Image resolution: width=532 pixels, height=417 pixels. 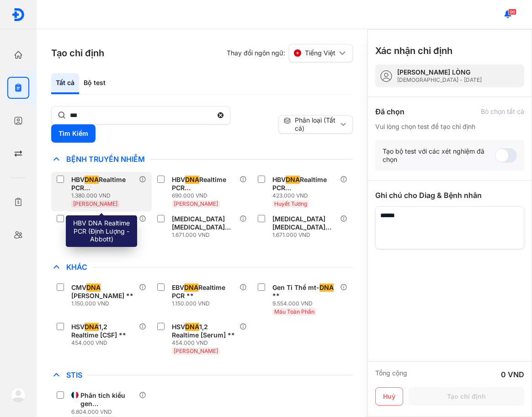 What do you see at coordinates (413, 51) in the screenshot?
I see `h3: Xác nhận chỉ định` at bounding box center [413, 51].